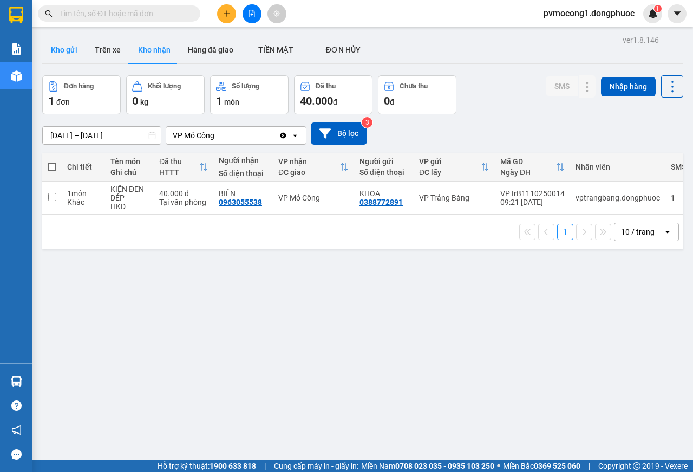 The width and height of the screenshot is (693, 472). I want to click on svg: Clear value, so click(283, 135).